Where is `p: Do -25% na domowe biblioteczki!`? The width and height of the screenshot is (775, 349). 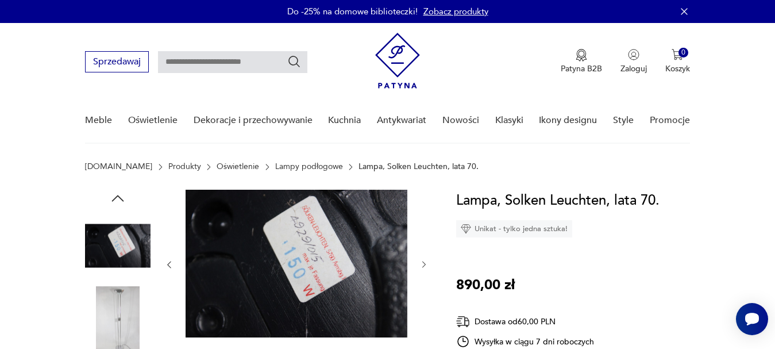 p: Do -25% na domowe biblioteczki! is located at coordinates (352, 11).